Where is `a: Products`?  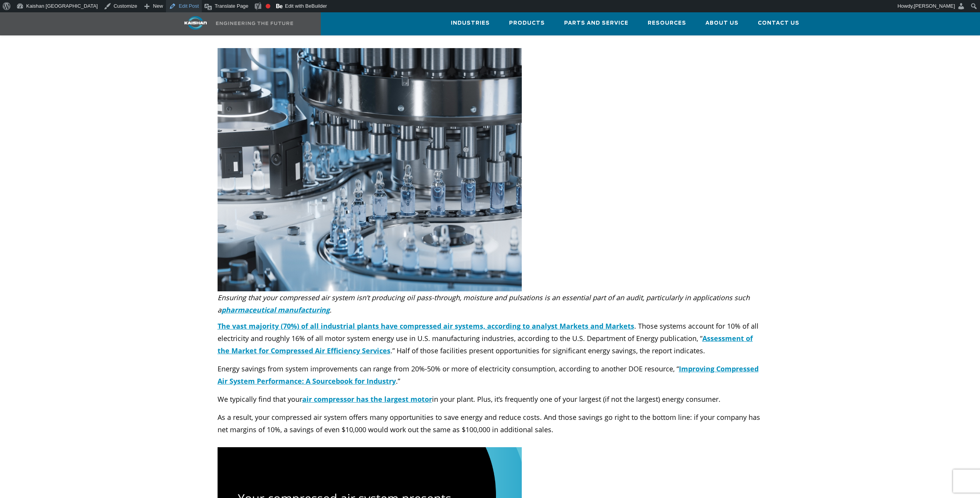 a: Products is located at coordinates (527, 23).